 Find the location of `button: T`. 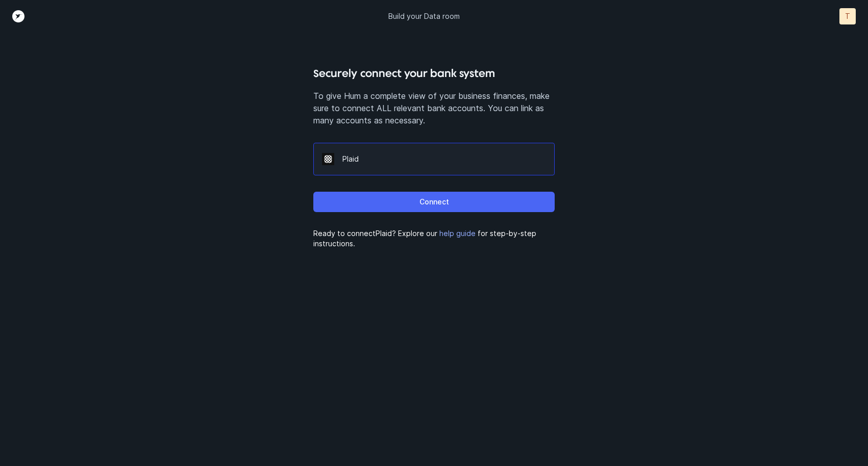

button: T is located at coordinates (848, 16).